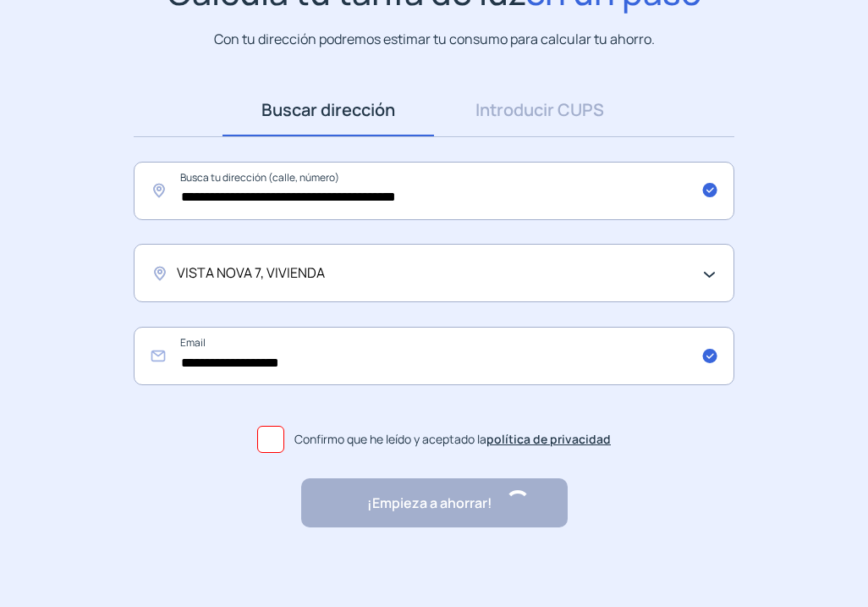 The height and width of the screenshot is (607, 868). Describe the element at coordinates (540, 110) in the screenshot. I see `a: Introducir CUPS` at that location.